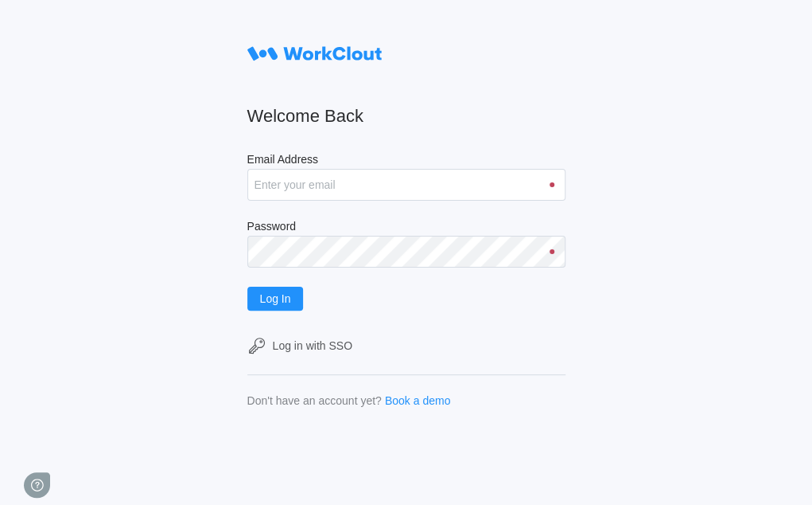 The height and width of the screenshot is (505, 812). I want to click on span: Log In, so click(275, 298).